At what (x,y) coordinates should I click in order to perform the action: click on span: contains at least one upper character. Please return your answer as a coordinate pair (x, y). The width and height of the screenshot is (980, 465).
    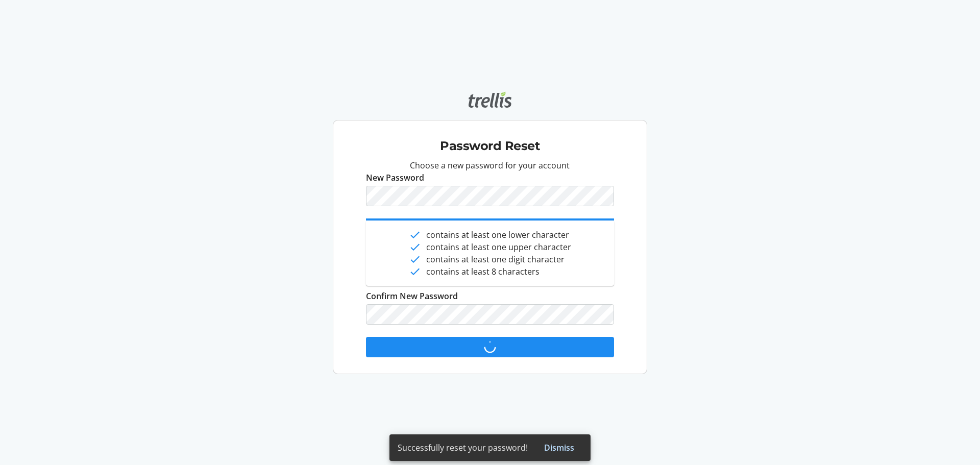
    Looking at the image, I should click on (499, 247).